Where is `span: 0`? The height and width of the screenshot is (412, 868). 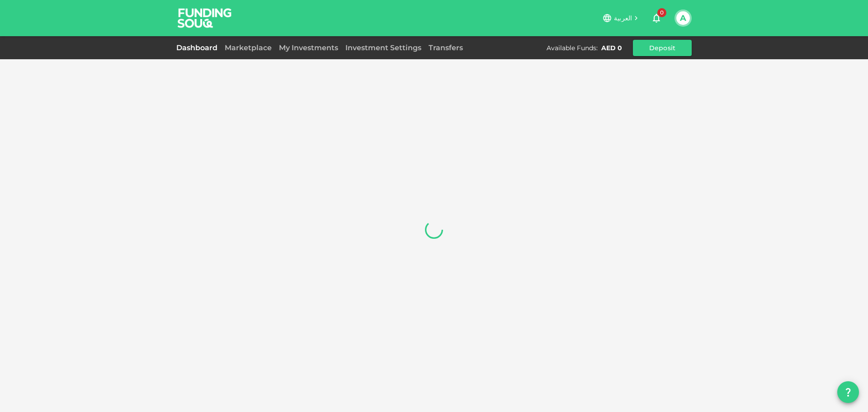 span: 0 is located at coordinates (662, 13).